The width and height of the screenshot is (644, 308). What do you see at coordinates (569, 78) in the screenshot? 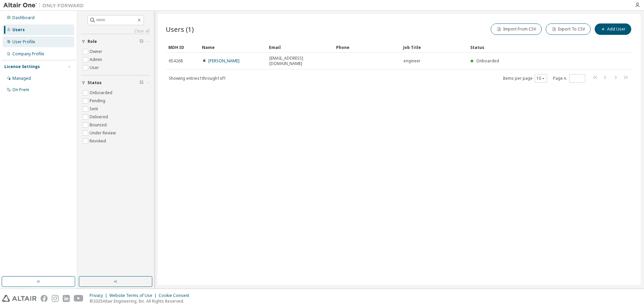
I see `span: Page n.` at bounding box center [569, 78].